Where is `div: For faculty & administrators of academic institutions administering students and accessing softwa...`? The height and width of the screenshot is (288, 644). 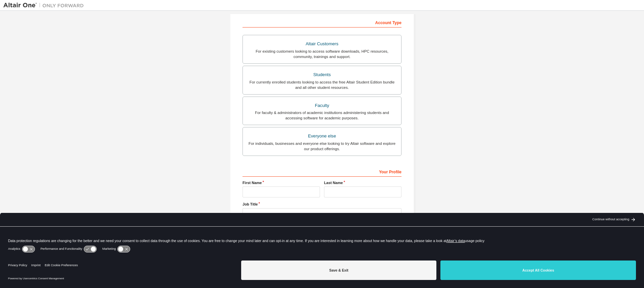 div: For faculty & administrators of academic institutions administering students and accessing softwa... is located at coordinates (322, 115).